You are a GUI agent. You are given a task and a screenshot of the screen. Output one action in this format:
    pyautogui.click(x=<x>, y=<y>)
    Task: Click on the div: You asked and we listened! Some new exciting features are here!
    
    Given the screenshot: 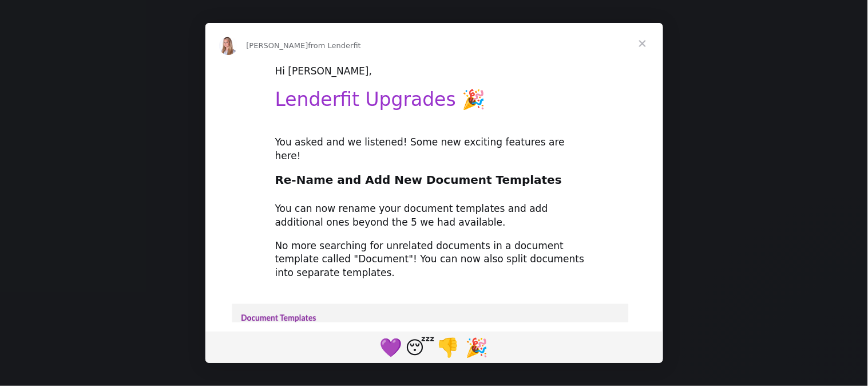 What is the action you would take?
    pyautogui.click(x=434, y=150)
    